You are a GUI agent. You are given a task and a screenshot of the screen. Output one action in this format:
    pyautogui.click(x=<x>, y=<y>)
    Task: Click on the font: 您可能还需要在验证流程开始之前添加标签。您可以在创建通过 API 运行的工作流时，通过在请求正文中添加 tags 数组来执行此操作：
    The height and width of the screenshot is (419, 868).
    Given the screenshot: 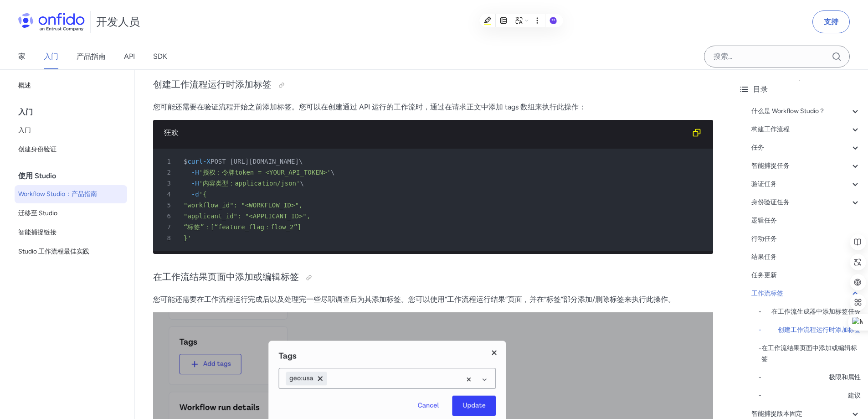 What is the action you would take?
    pyautogui.click(x=370, y=106)
    